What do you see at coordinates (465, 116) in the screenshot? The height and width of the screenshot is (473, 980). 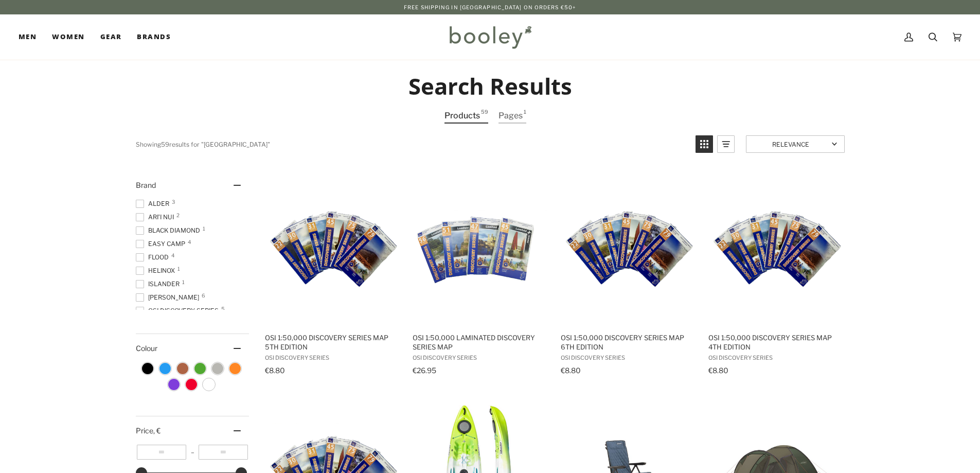 I see `a: View Products Tab` at bounding box center [465, 116].